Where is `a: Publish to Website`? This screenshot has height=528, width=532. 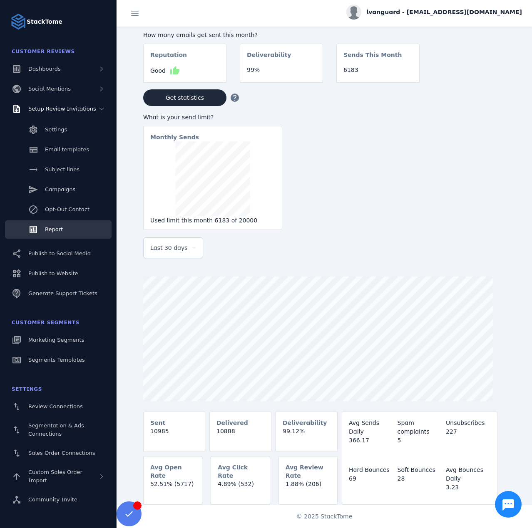 a: Publish to Website is located at coordinates (58, 274).